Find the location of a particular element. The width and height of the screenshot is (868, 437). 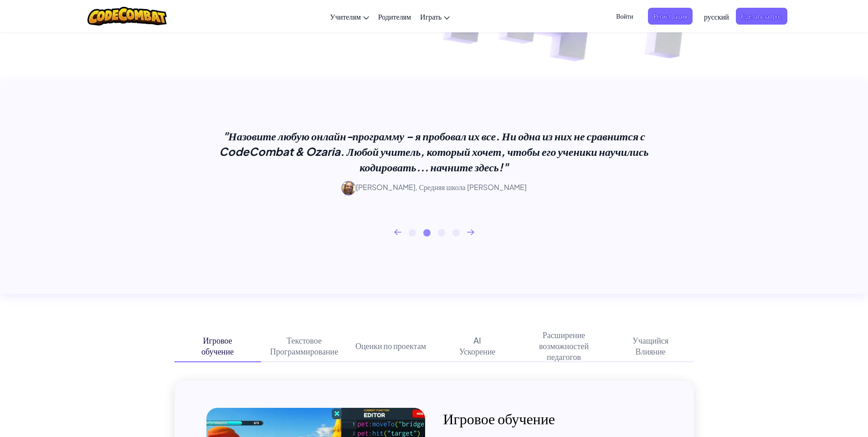

div: Расширение возможностей is located at coordinates (564, 340).